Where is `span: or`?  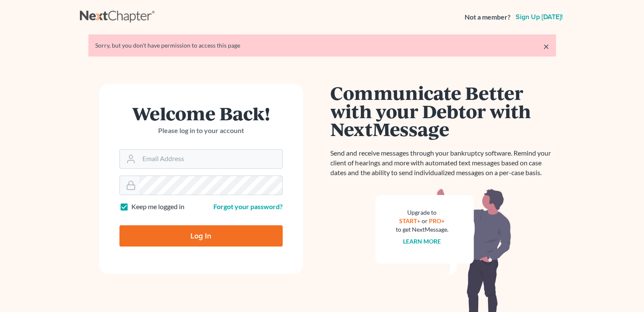 span: or is located at coordinates (424, 221).